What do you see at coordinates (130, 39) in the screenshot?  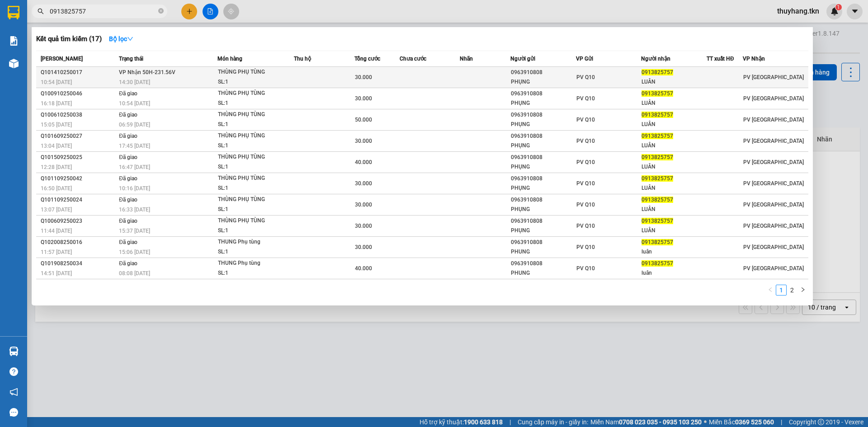 I see `span: down` at bounding box center [130, 39].